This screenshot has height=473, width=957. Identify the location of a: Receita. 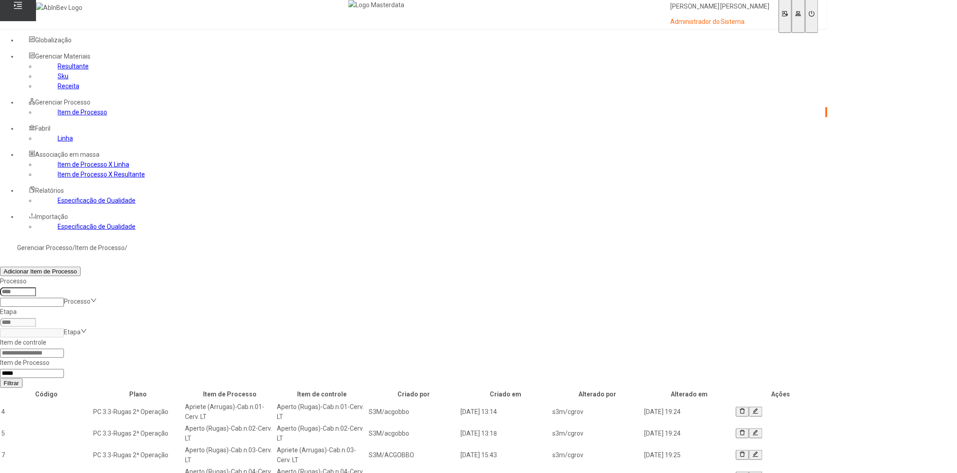
(68, 86).